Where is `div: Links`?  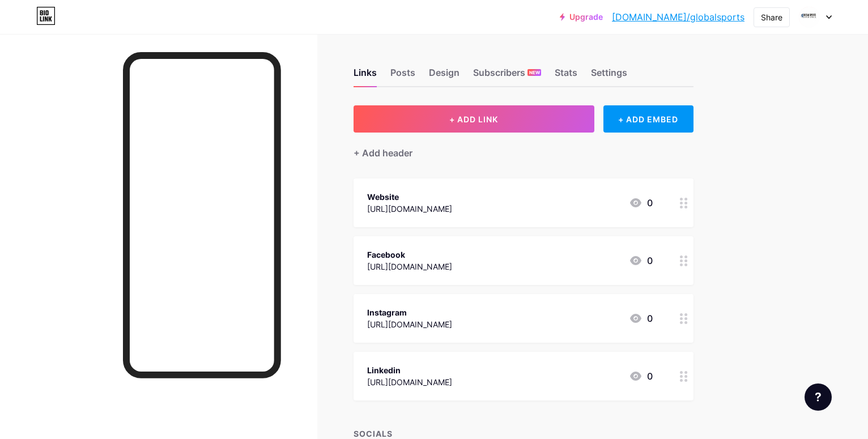 div: Links is located at coordinates (365, 76).